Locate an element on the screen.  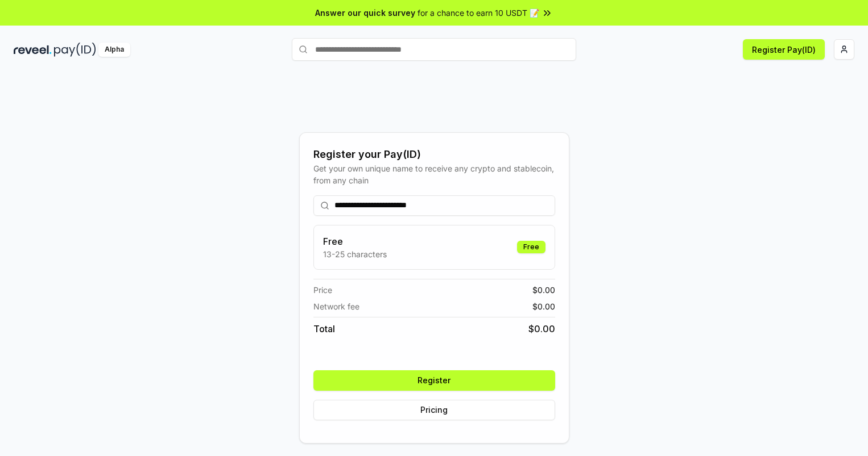
div: Register your Pay(ID) is located at coordinates (434, 154).